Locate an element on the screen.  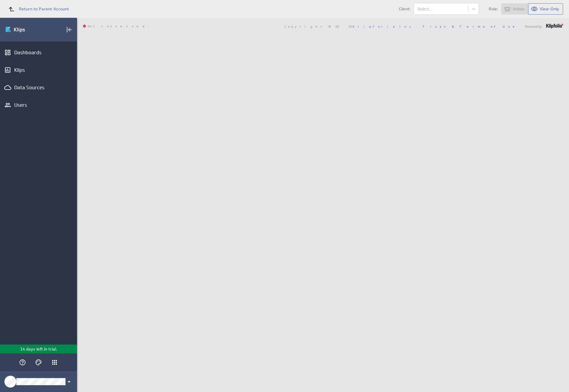
img: Klipfolio klips logo is located at coordinates (26, 30).